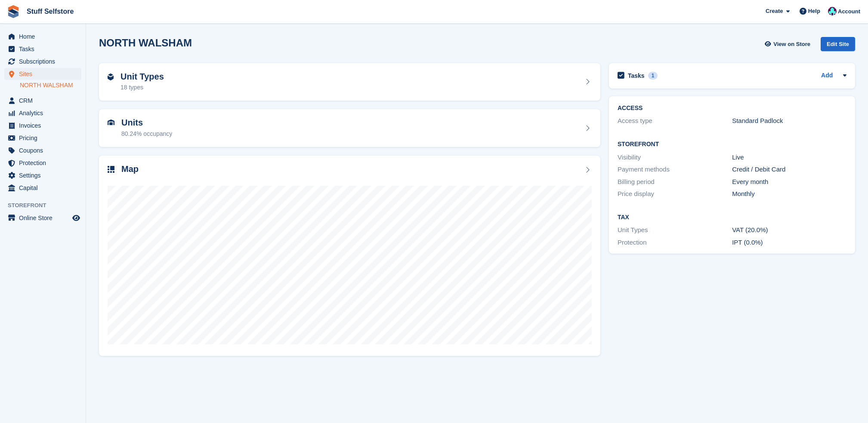 Image resolution: width=868 pixels, height=423 pixels. What do you see at coordinates (50, 85) in the screenshot?
I see `a: NORTH WALSHAM` at bounding box center [50, 85].